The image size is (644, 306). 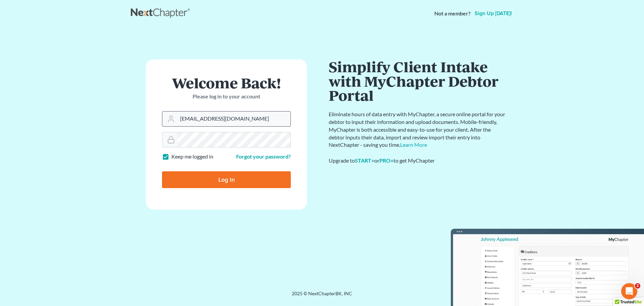 What do you see at coordinates (453, 13) in the screenshot?
I see `strong: Not a member?` at bounding box center [453, 13].